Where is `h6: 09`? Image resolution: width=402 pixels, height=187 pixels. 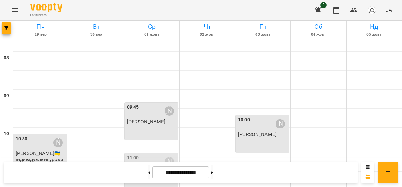 h6: 09 is located at coordinates (6, 96).